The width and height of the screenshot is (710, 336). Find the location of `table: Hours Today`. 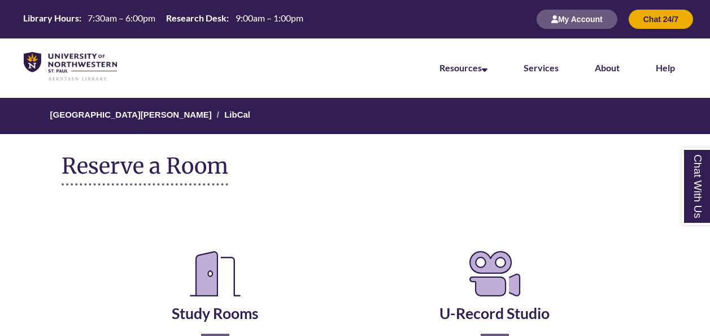

table: Hours Today is located at coordinates (163, 19).